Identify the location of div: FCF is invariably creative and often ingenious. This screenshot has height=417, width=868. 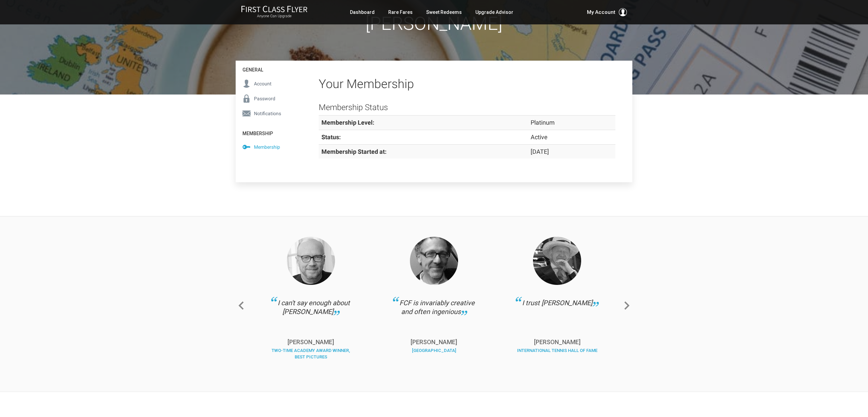
(434, 315).